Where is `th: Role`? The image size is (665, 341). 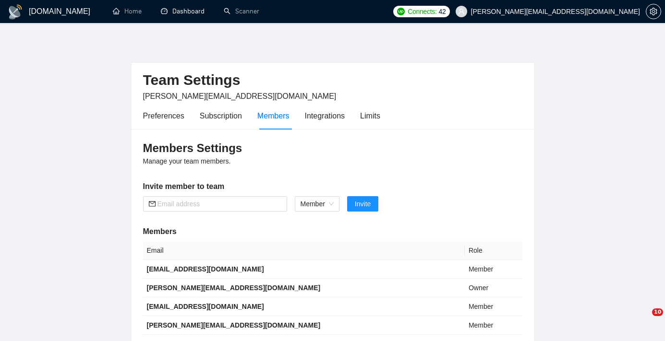 th: Role is located at coordinates (493, 251).